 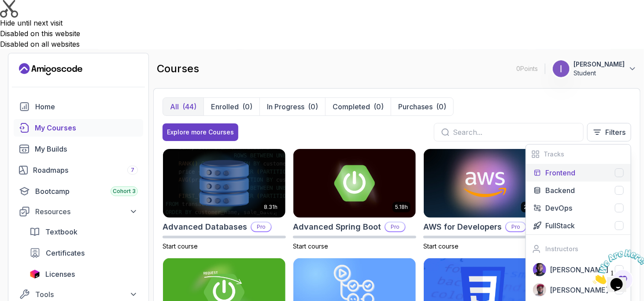 What do you see at coordinates (285, 107) in the screenshot?
I see `p: In Progress` at bounding box center [285, 107].